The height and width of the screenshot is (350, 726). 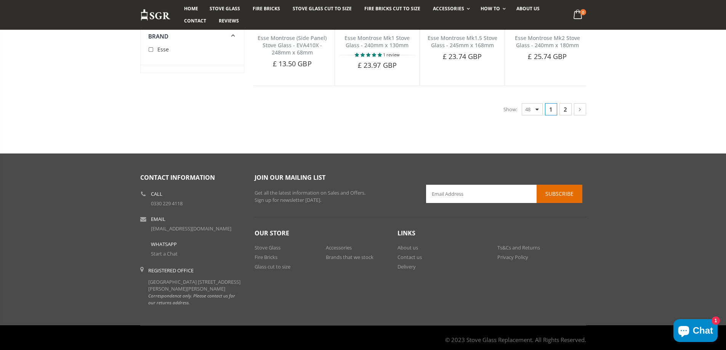 What do you see at coordinates (171, 271) in the screenshot?
I see `b: Registered Office` at bounding box center [171, 271].